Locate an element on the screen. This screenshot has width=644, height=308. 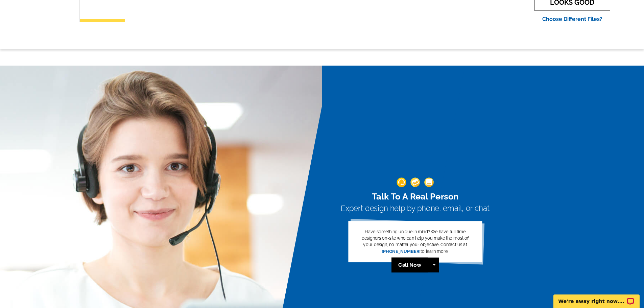
p: Have something unique in mind? We have full time designers on-site who can help you make the most... is located at coordinates (415, 242).